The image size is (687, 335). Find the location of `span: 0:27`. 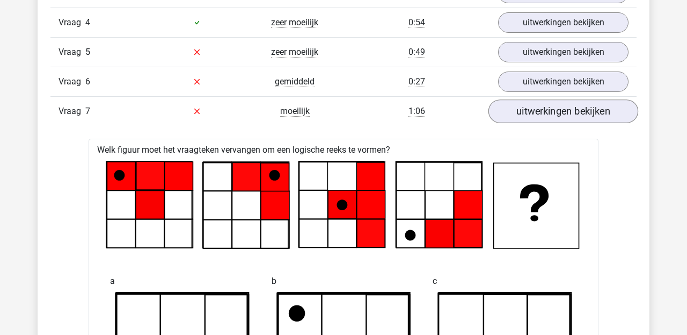

span: 0:27 is located at coordinates (417, 82).